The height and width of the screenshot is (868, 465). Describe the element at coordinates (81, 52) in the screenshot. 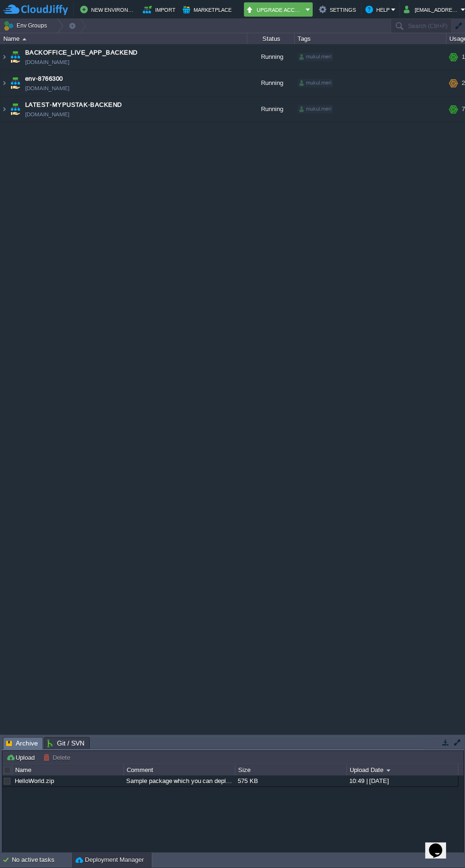

I see `span: BACKOFFICE_LIVE_APP_BACKEND` at that location.